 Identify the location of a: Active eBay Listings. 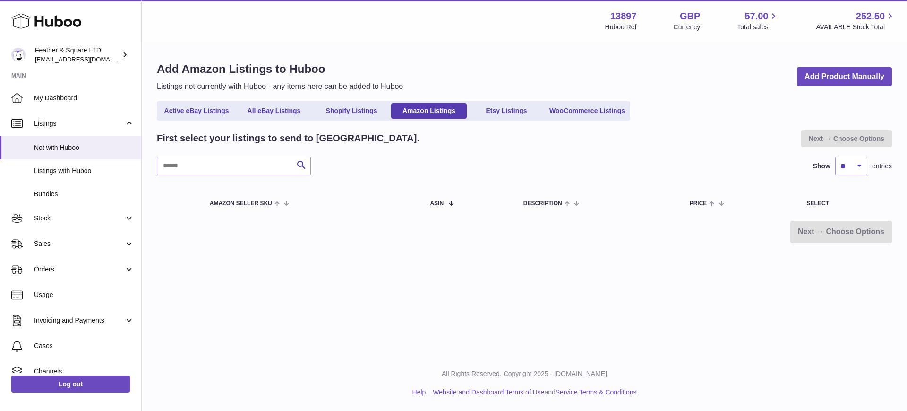
(197, 111).